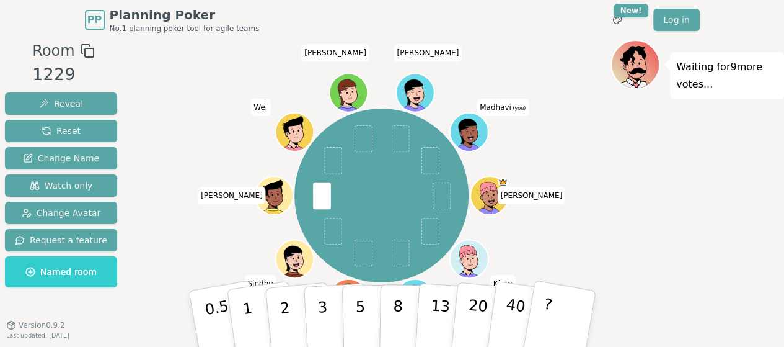  What do you see at coordinates (61, 185) in the screenshot?
I see `span: Watch only` at bounding box center [61, 185].